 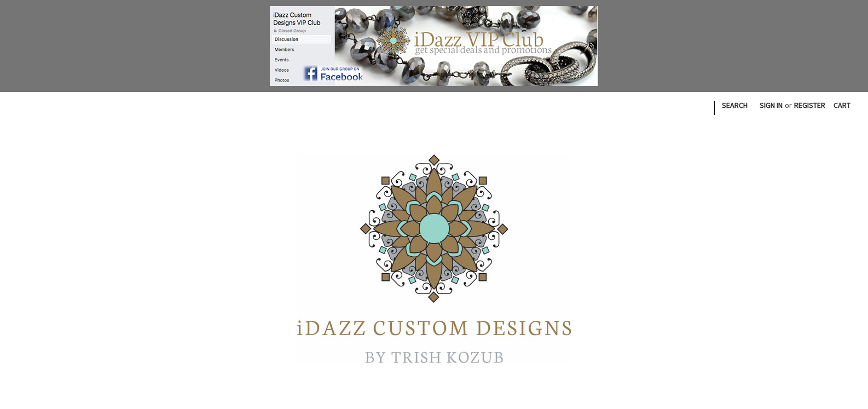 I want to click on a: Register, so click(x=809, y=105).